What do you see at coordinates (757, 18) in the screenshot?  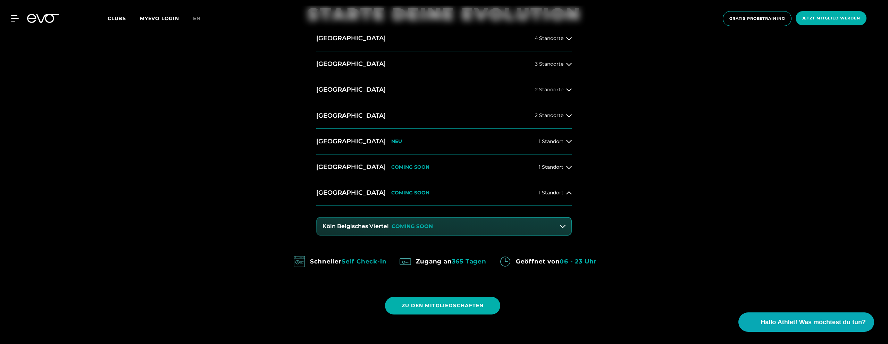 I see `a: Gratis Probetraining` at bounding box center [757, 18].